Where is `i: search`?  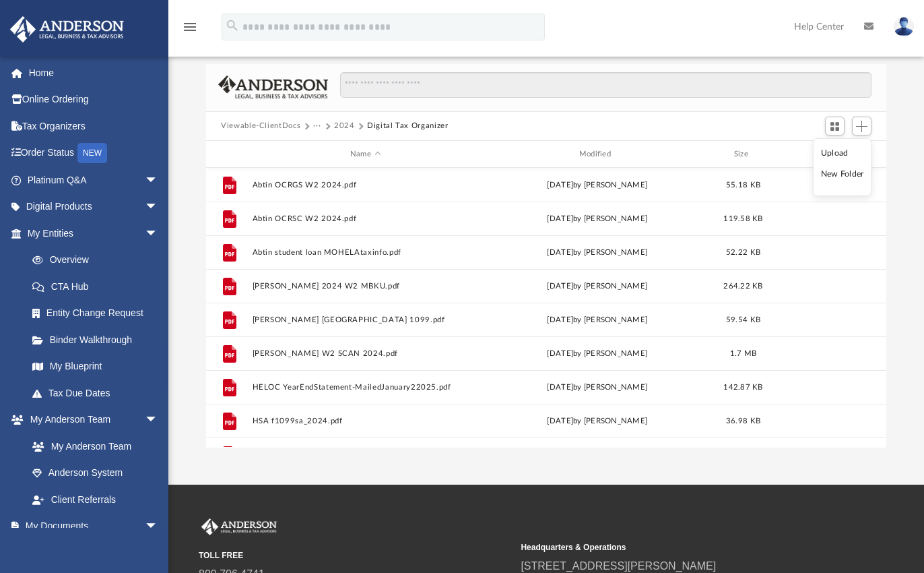
i: search is located at coordinates (232, 25).